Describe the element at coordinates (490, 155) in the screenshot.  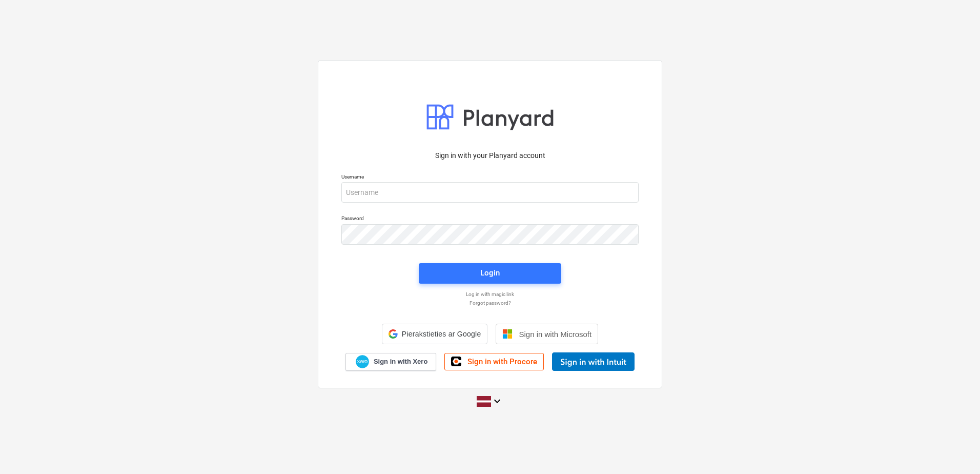
I see `p: Sign in with your Planyard account` at that location.